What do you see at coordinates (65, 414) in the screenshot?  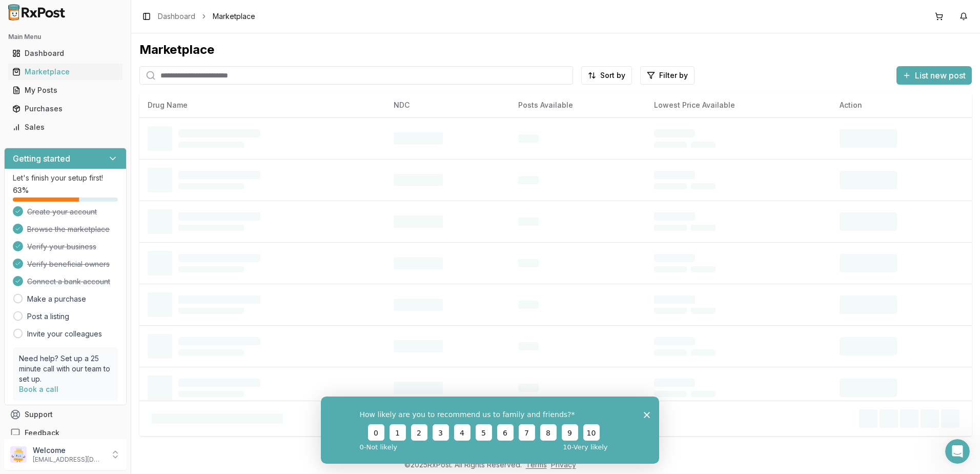 I see `button: Support` at bounding box center [65, 414].